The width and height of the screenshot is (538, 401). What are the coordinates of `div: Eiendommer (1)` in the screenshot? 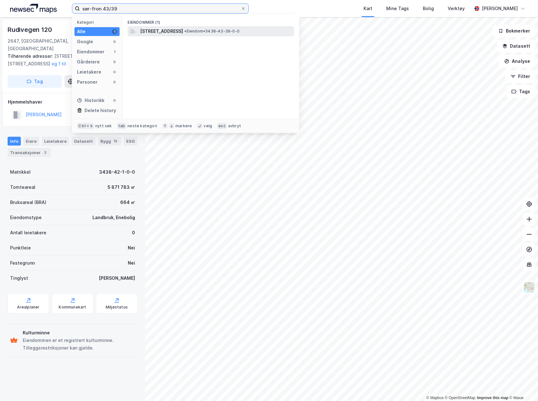 It's located at (211, 21).